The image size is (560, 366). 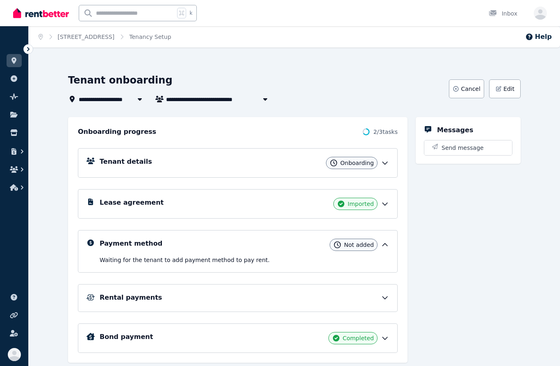 I want to click on h1: Tenant onboarding, so click(x=120, y=80).